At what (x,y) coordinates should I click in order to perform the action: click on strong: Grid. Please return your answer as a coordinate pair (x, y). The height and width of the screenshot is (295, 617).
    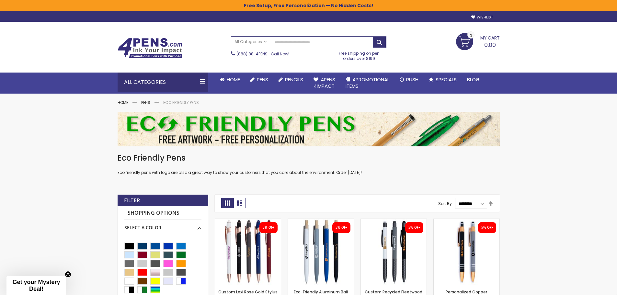
    Looking at the image, I should click on (227, 203).